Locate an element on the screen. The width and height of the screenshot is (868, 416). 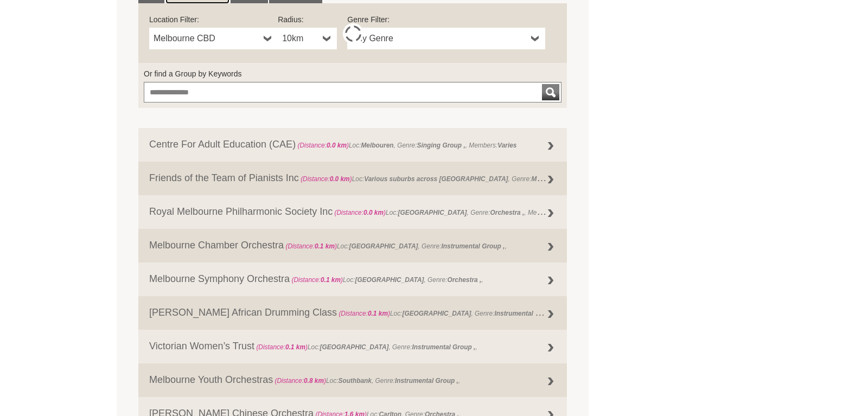
strong: Melbouren is located at coordinates (377, 145).